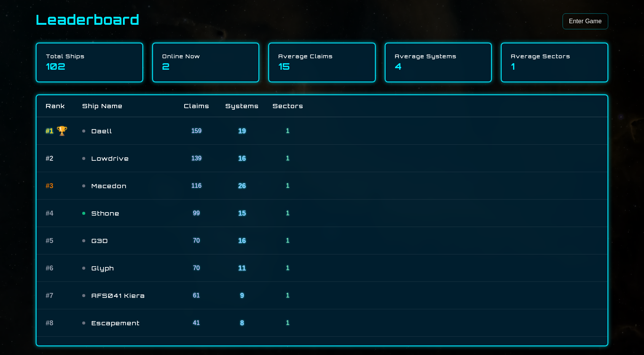 The width and height of the screenshot is (644, 355). What do you see at coordinates (197, 213) in the screenshot?
I see `span: 99` at bounding box center [197, 213].